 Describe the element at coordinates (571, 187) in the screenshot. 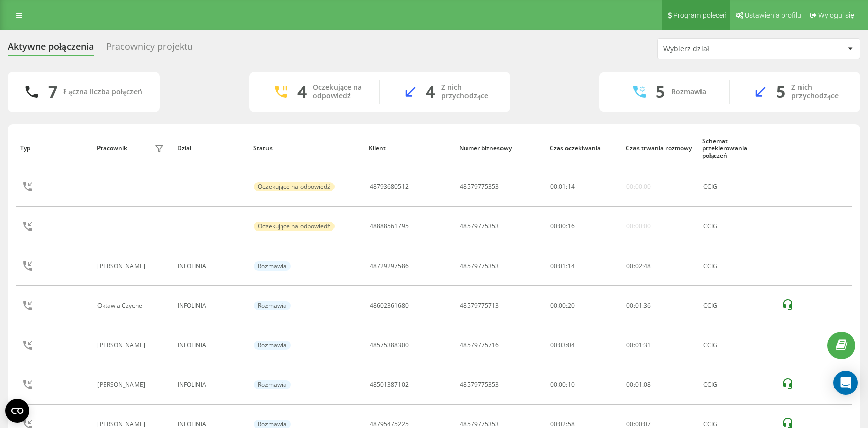

I see `span: 14` at that location.